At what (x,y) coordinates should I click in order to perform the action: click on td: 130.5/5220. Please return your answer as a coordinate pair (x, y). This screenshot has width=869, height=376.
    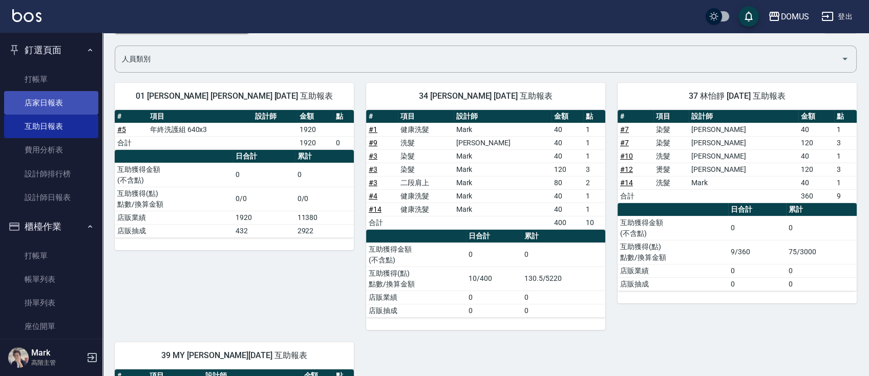
    Looking at the image, I should click on (563, 279).